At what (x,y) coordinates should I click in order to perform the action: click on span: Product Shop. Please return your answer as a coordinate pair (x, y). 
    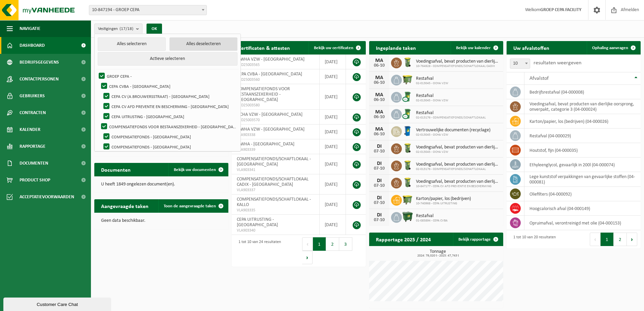
    Looking at the image, I should click on (35, 180).